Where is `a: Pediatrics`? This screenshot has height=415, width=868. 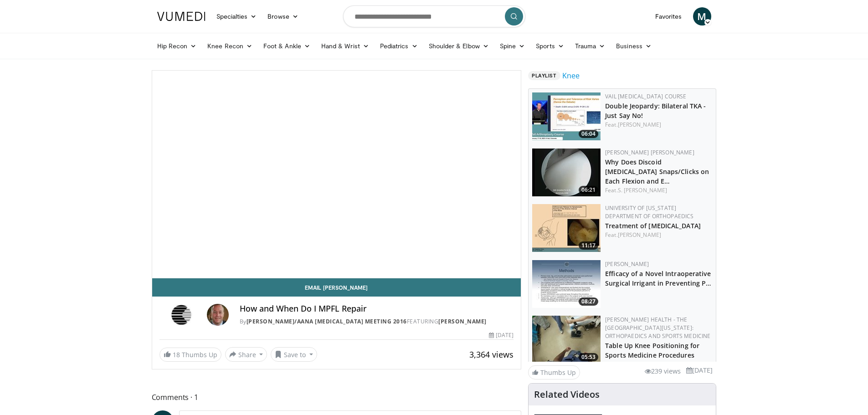 a: Pediatrics is located at coordinates (399, 46).